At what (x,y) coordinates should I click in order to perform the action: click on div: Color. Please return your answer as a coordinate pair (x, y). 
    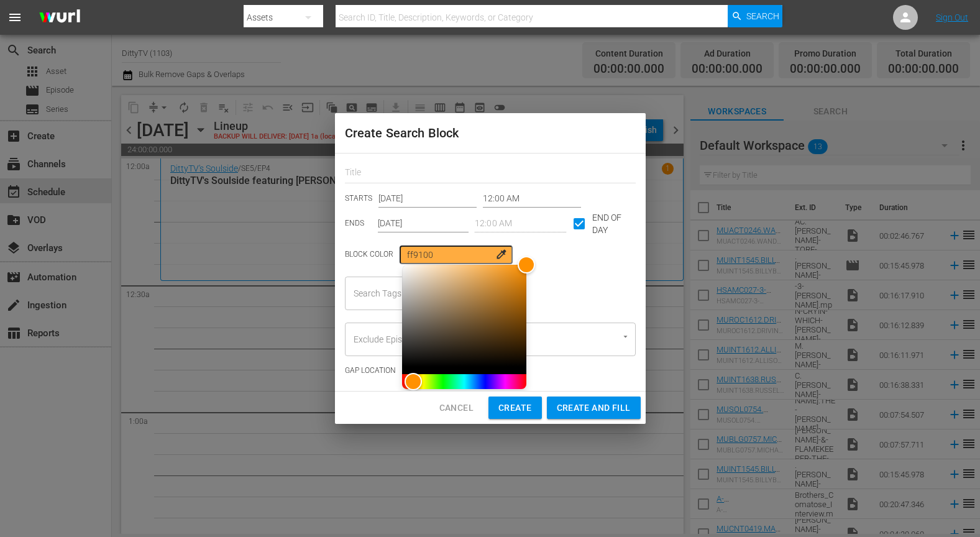
    Looking at the image, I should click on (464, 316).